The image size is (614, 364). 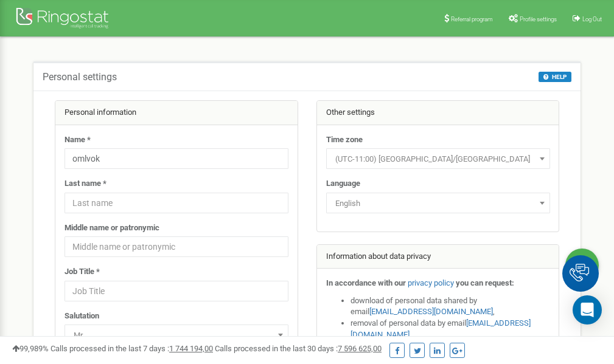 I want to click on u: 1 744 194,00, so click(x=191, y=348).